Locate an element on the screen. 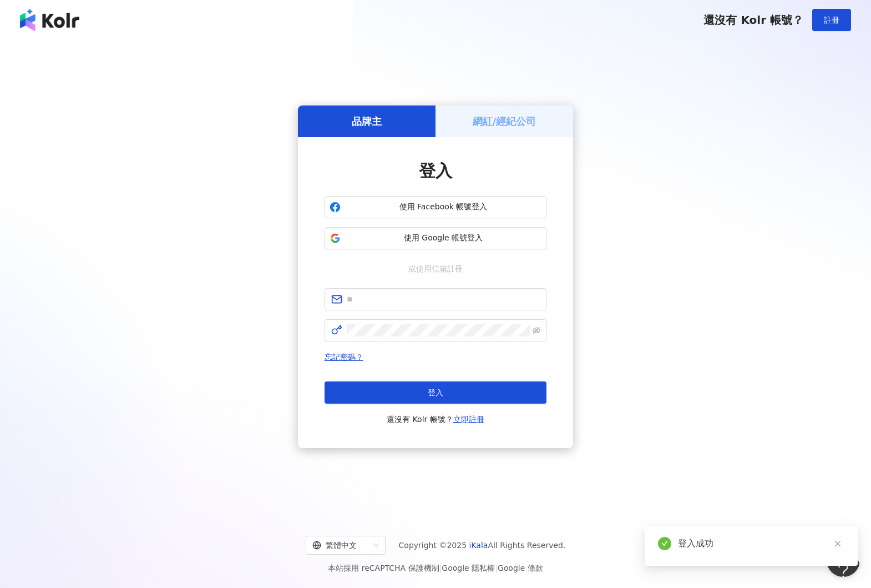  span: close is located at coordinates (838, 543).